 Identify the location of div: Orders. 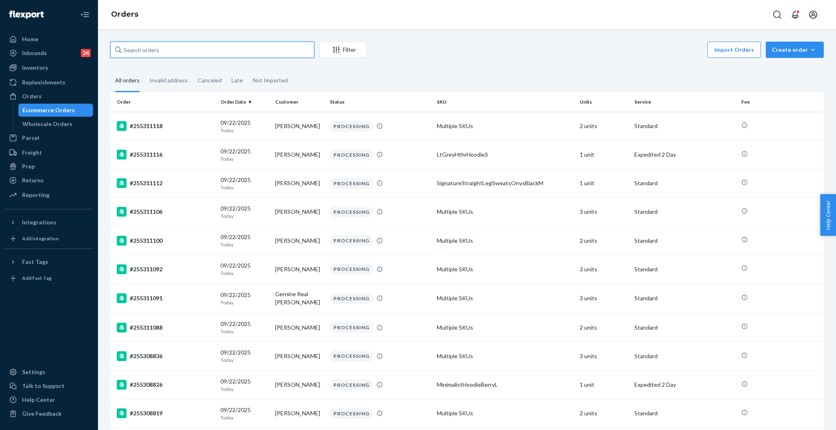
(32, 96).